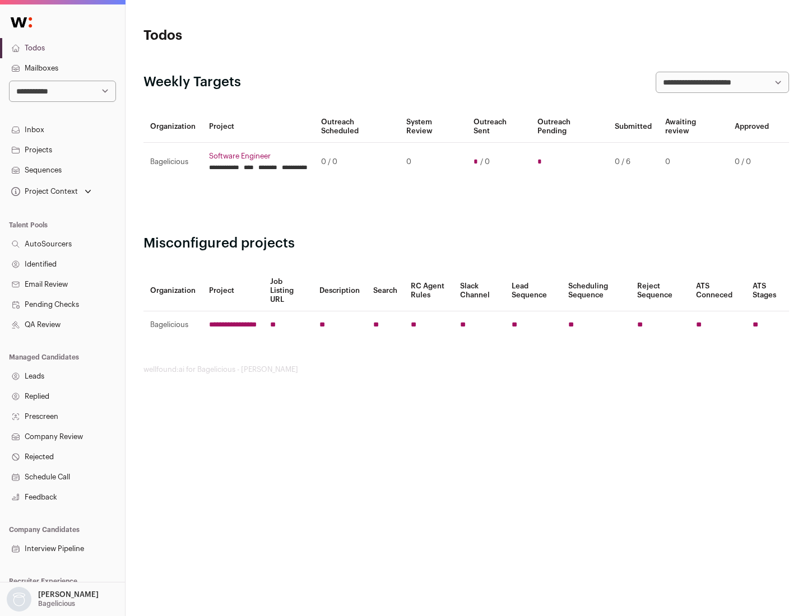  I want to click on th: Job Listing URL, so click(288, 291).